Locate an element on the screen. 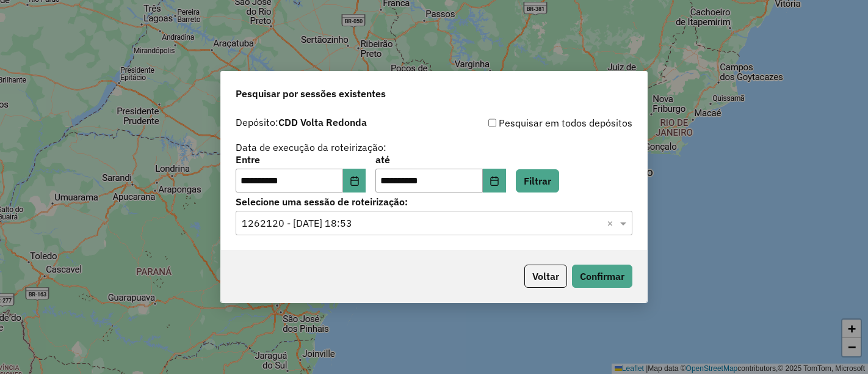 The width and height of the screenshot is (868, 374). span: Pesquisar por sessões existentes is located at coordinates (311, 93).